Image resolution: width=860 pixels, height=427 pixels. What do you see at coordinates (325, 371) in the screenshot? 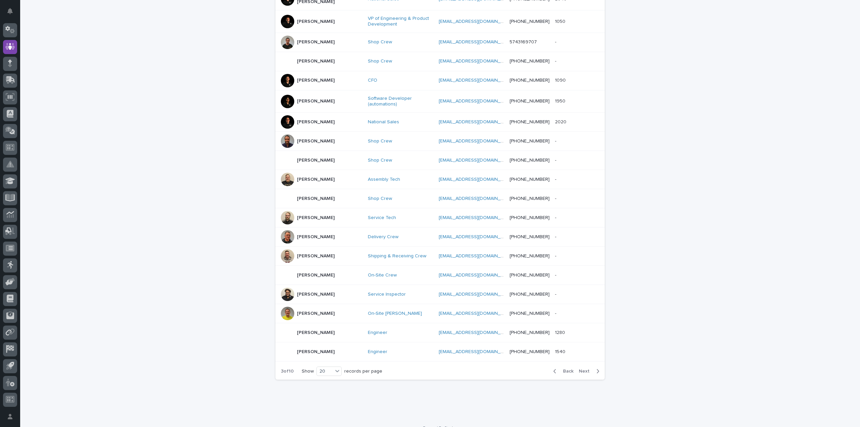
I see `div: 20` at bounding box center [325, 371].